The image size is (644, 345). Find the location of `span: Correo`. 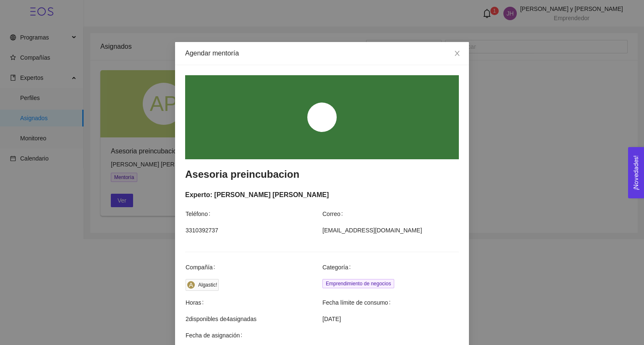

span: Correo is located at coordinates (334, 214).